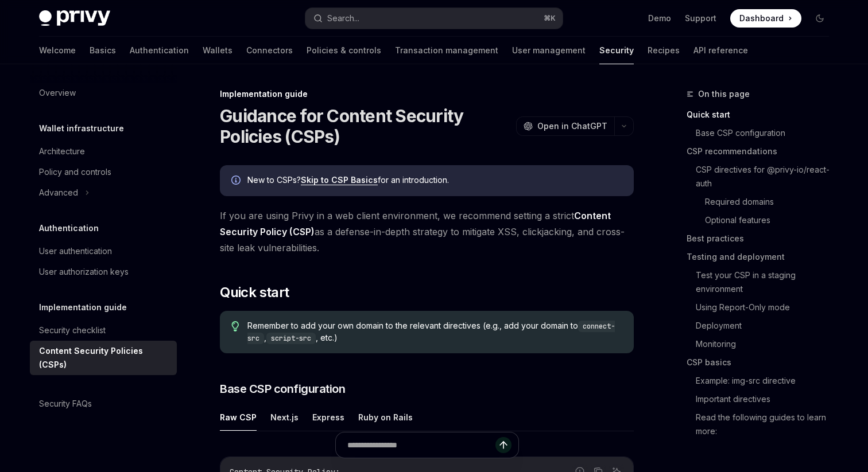 Image resolution: width=868 pixels, height=472 pixels. I want to click on a: Important directives, so click(767, 399).